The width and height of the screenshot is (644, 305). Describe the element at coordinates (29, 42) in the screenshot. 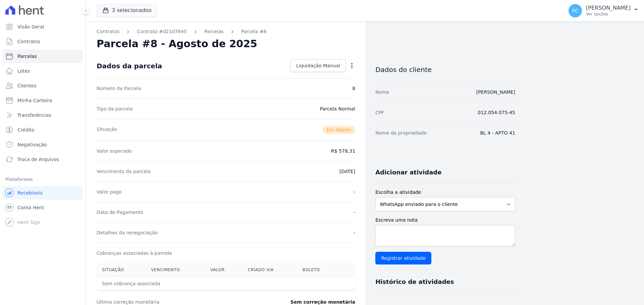

I see `span: Contratos` at that location.